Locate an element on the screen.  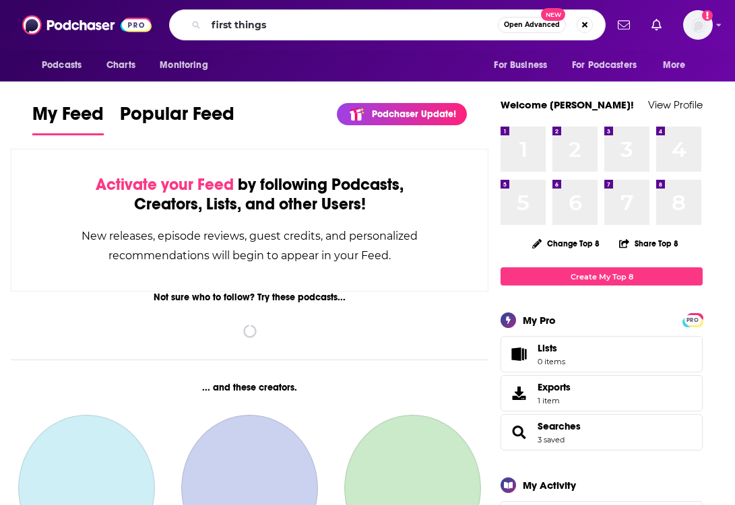
a: Podchaser - Follow, Share and Rate Podcasts is located at coordinates (87, 25).